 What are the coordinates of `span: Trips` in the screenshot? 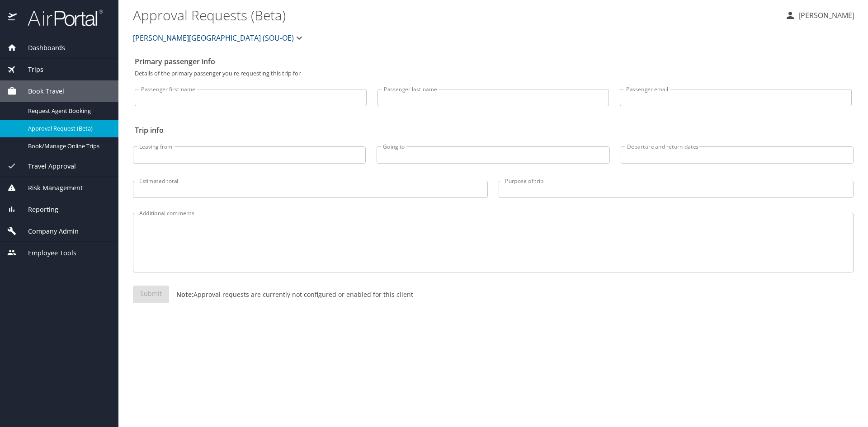 It's located at (30, 69).